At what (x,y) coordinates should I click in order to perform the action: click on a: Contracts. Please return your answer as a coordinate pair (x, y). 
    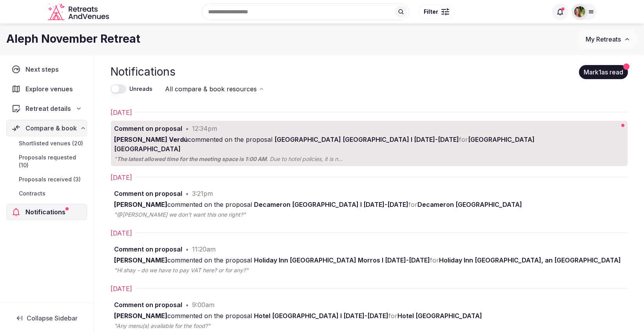
    Looking at the image, I should click on (47, 194).